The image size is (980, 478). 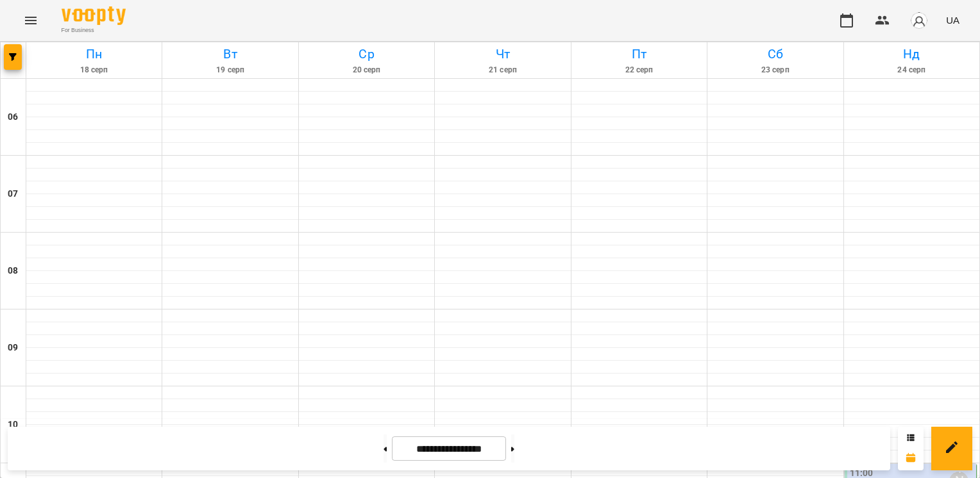 I want to click on span: For Business, so click(x=93, y=30).